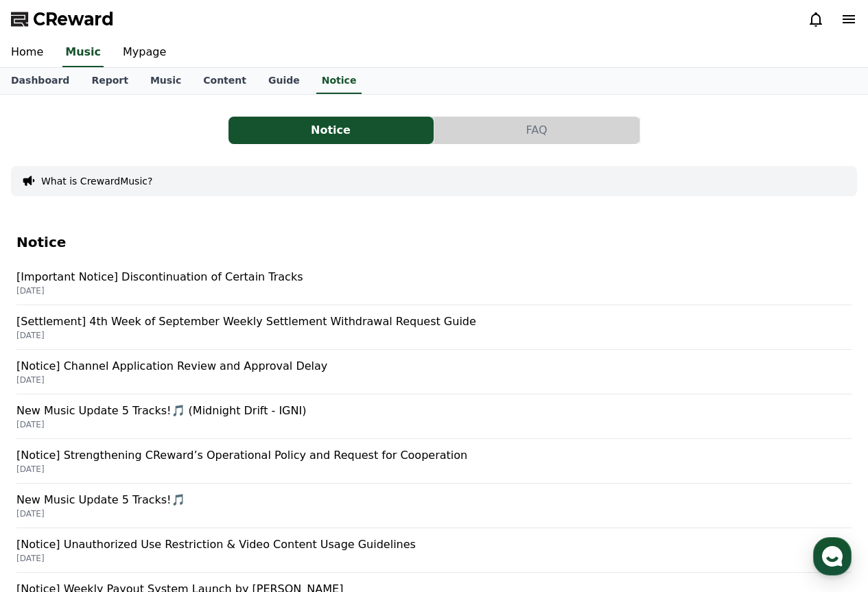 The width and height of the screenshot is (868, 592). What do you see at coordinates (433, 411) in the screenshot?
I see `p: New Music Update 5 Tracks!🎵 (Midnight Drift - IGNI)` at bounding box center [433, 411].